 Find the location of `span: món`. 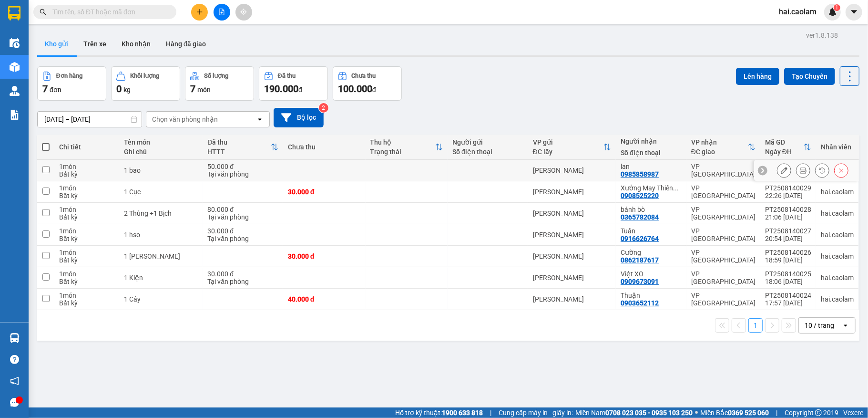

span: món is located at coordinates (204, 90).